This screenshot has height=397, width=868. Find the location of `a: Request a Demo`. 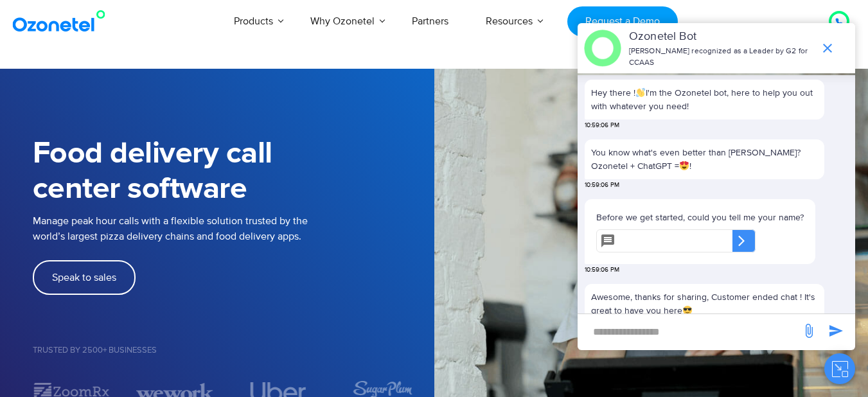

a: Request a Demo is located at coordinates (622, 21).